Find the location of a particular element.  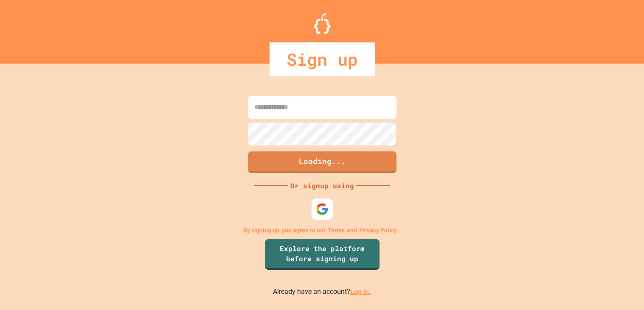

a: Explore the platform before signing up is located at coordinates (322, 254).